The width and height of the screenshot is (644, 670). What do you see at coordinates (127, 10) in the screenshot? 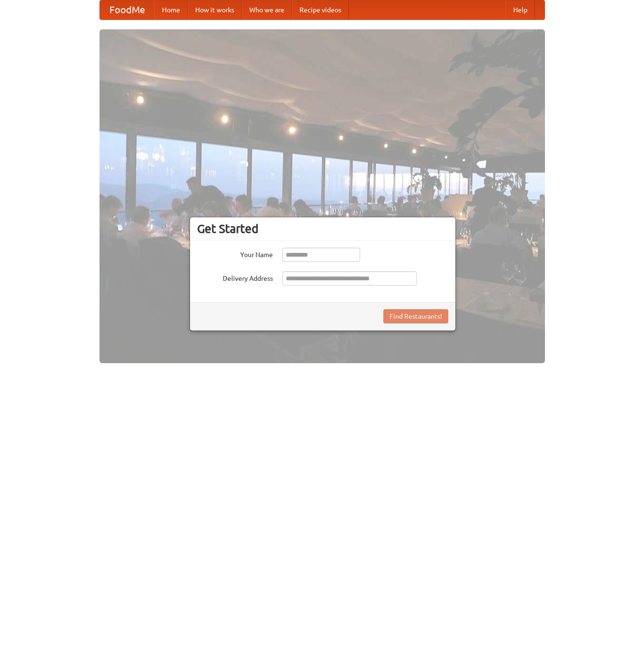
I see `a: FoodMe` at bounding box center [127, 10].